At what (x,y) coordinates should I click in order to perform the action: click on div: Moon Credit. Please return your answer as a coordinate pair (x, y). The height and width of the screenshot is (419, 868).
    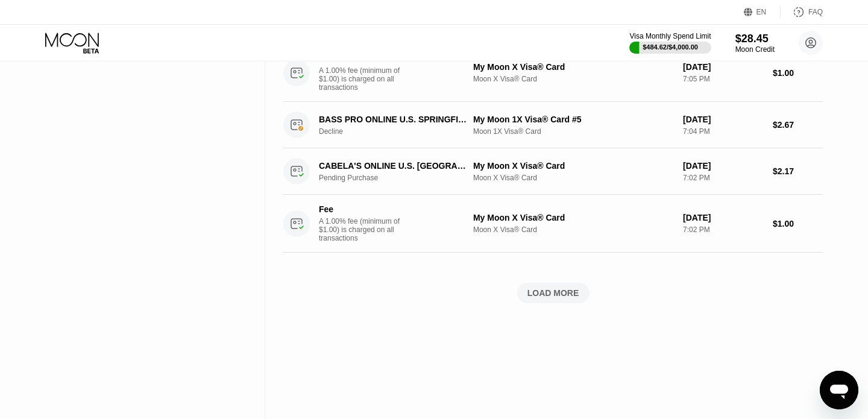
    Looking at the image, I should click on (755, 50).